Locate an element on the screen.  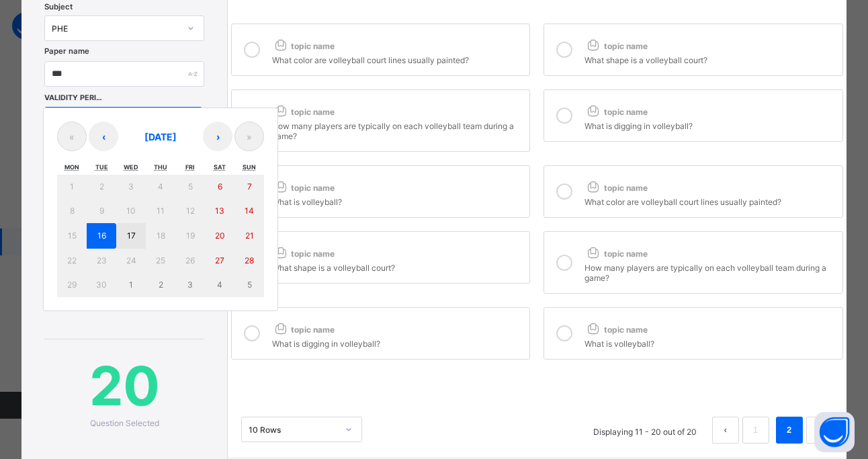
button: September 2, 2025 is located at coordinates (101, 187).